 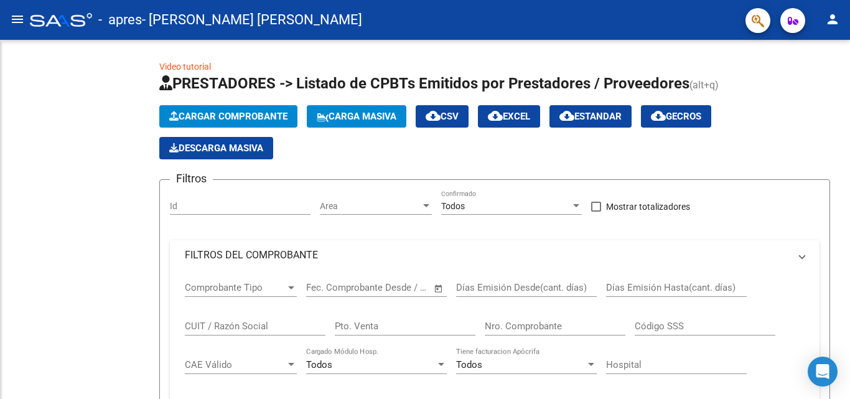 What do you see at coordinates (216, 148) in the screenshot?
I see `button: Descarga Masiva` at bounding box center [216, 148].